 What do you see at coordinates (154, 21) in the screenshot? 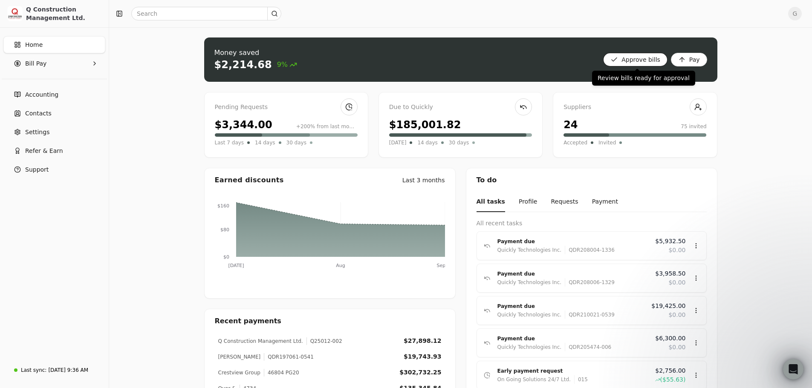
I see `div: Close` at bounding box center [154, 21].